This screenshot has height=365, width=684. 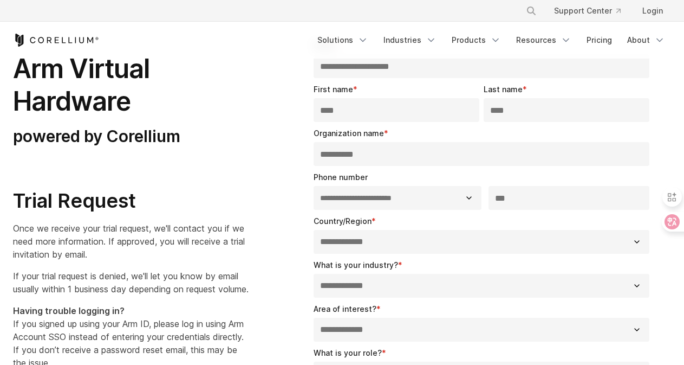 I want to click on a: Products, so click(x=476, y=40).